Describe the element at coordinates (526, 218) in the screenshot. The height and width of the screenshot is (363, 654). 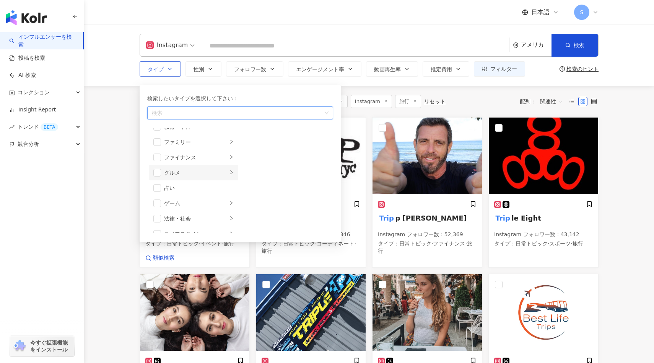
I see `span: le Eight` at that location.